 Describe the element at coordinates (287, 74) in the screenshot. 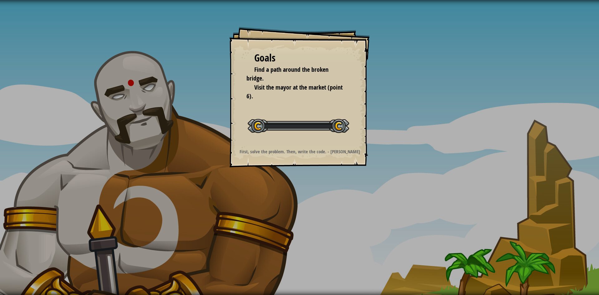

I see `span: Find a path around the broken bridge.` at that location.